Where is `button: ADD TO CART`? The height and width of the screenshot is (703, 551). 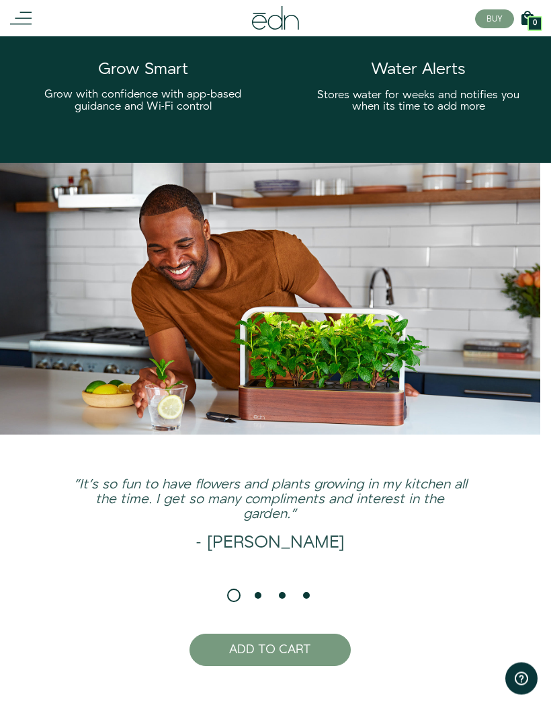 button: ADD TO CART is located at coordinates (270, 650).